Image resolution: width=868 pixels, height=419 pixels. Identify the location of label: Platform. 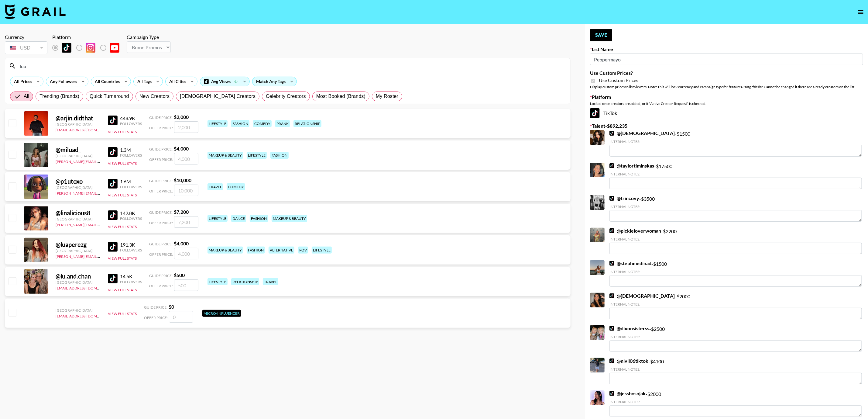
(727, 97).